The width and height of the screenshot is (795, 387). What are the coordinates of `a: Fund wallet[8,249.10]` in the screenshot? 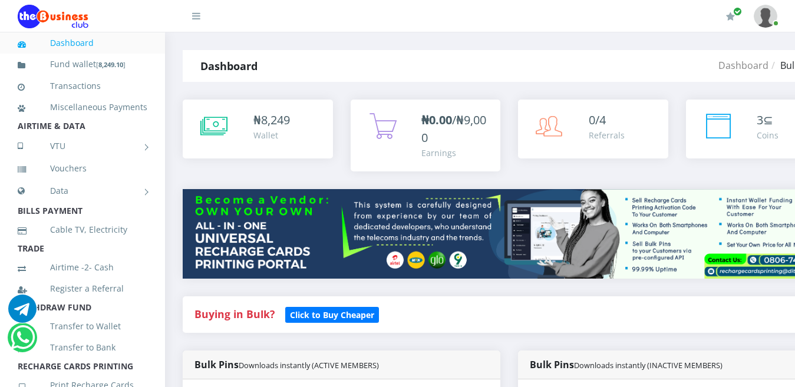 It's located at (83, 64).